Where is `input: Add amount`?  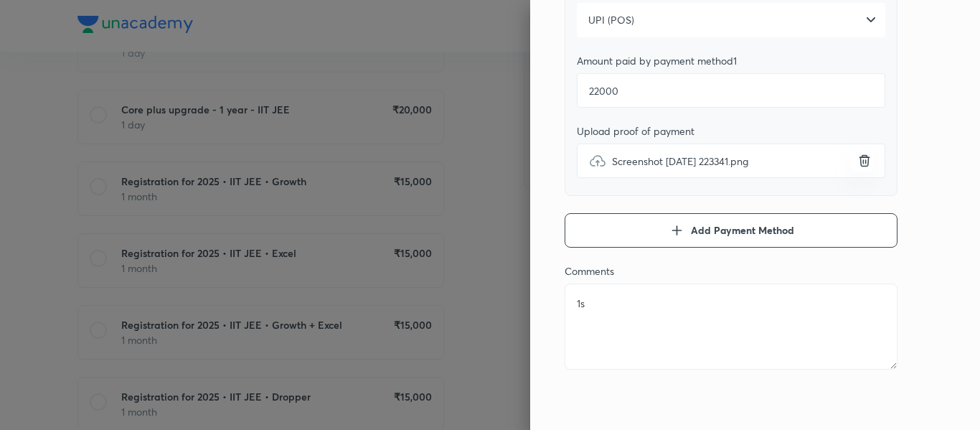
input: Add amount is located at coordinates (731, 90).